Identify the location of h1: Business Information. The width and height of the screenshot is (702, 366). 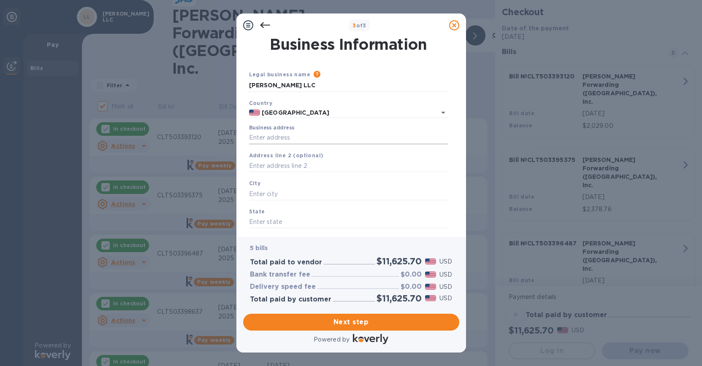
(349, 44).